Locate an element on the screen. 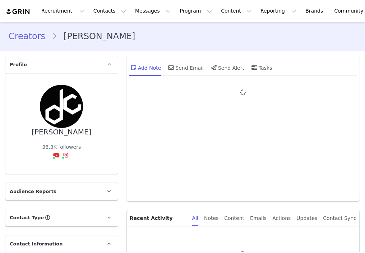  div: Notes is located at coordinates (211, 218).